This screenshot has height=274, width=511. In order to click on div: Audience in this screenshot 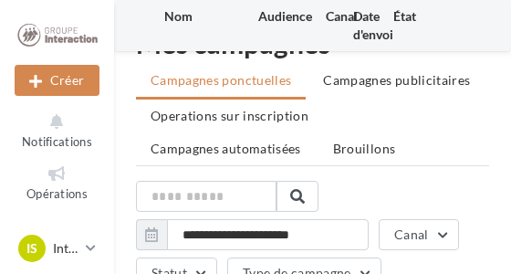, I will do `click(292, 16)`.